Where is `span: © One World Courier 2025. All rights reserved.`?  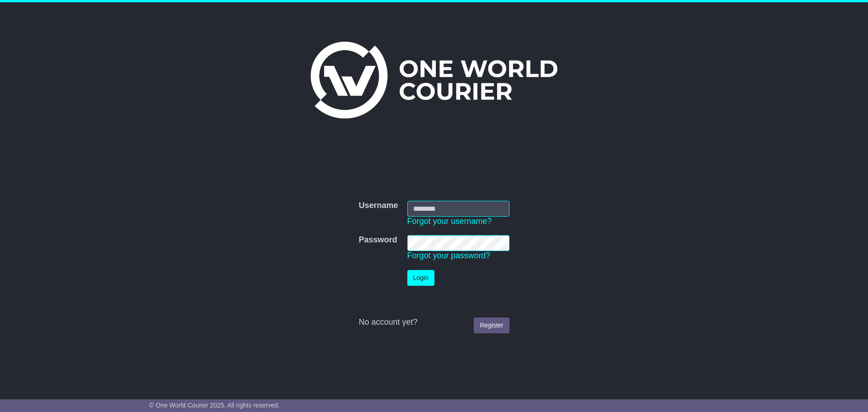
span: © One World Courier 2025. All rights reserved. is located at coordinates (214, 406).